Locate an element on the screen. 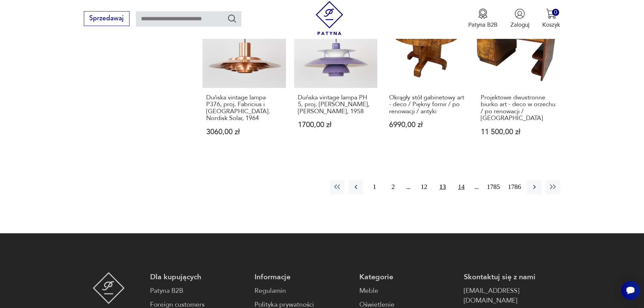  a: Ikona medaluPatyna B2B is located at coordinates (483, 18).